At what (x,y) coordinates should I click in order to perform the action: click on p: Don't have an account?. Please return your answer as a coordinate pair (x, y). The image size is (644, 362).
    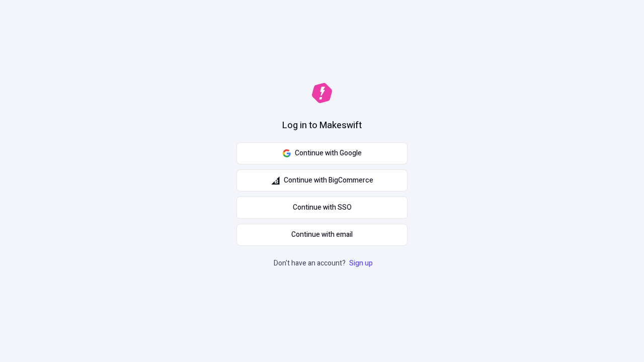
    Looking at the image, I should click on (324, 264).